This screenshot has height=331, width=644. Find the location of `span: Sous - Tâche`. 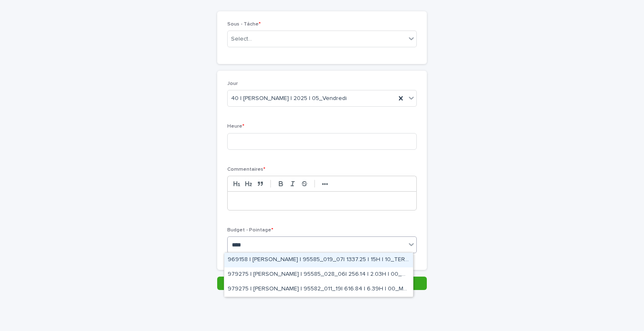

span: Sous - Tâche is located at coordinates (244, 24).